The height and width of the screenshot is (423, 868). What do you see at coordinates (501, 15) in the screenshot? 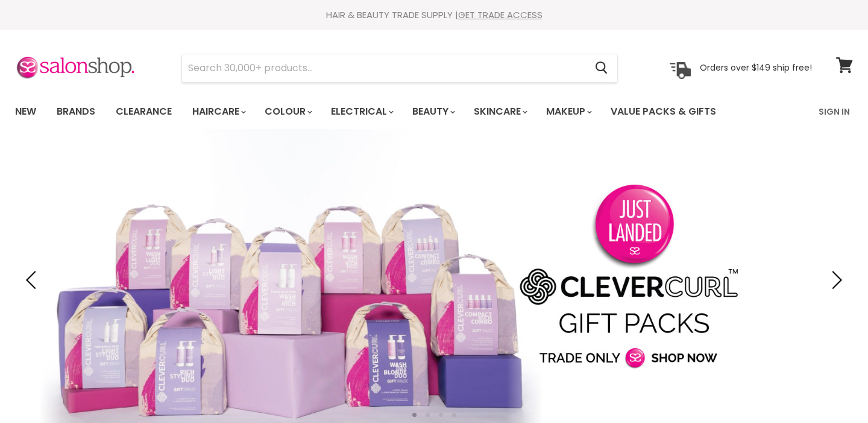
I see `a: GET TRADE ACCESS` at bounding box center [501, 15].